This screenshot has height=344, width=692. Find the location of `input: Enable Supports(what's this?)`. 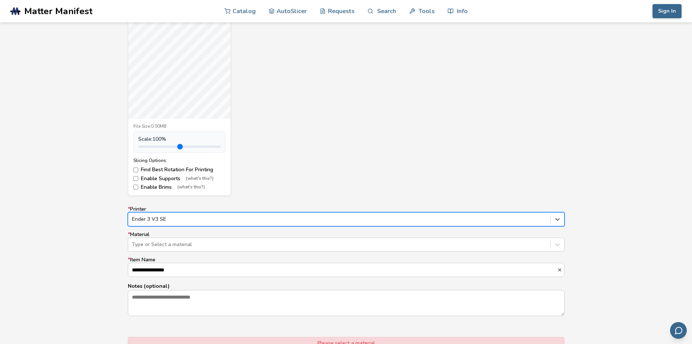

input: Enable Supports(what's this?) is located at coordinates (136, 178).